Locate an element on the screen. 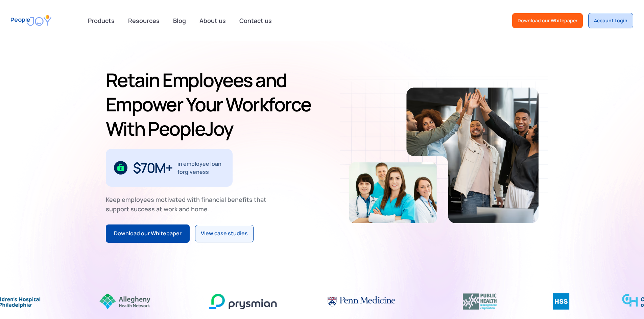 The image size is (644, 319). a: About us is located at coordinates (213, 21).